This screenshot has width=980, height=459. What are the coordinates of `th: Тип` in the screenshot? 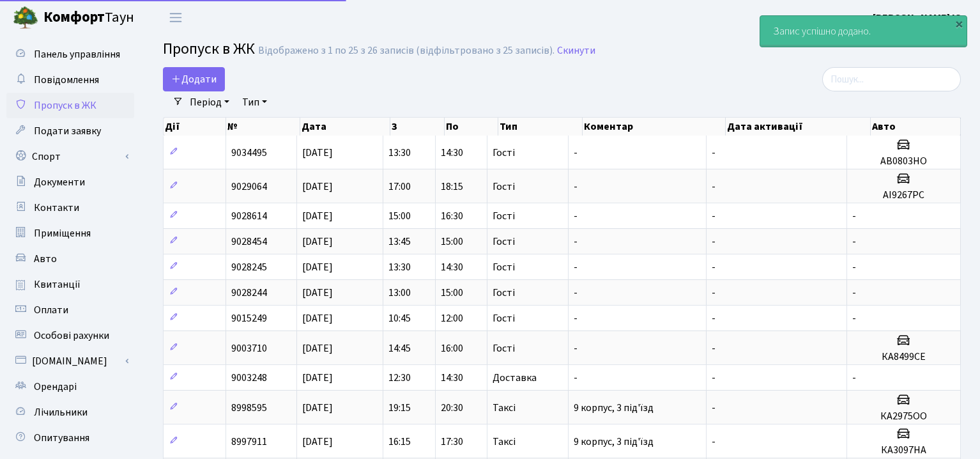 It's located at (540, 127).